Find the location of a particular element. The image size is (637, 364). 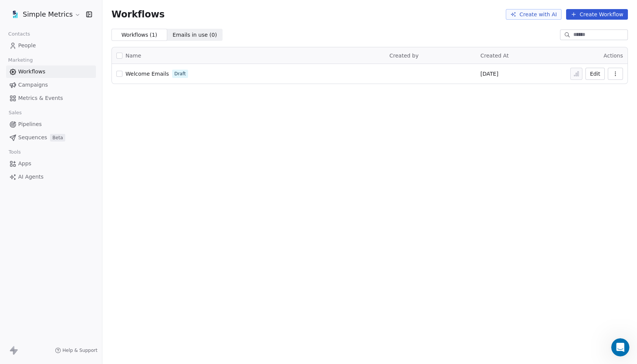

span: Emails in use ( 0 ) is located at coordinates (195, 35).